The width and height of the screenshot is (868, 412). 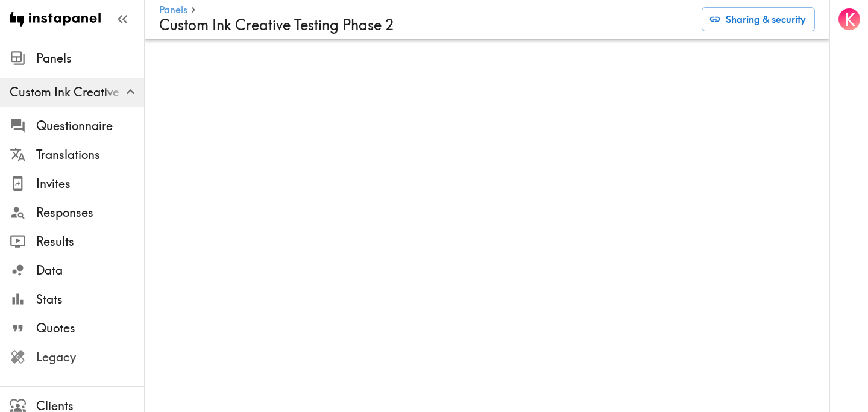 What do you see at coordinates (77, 92) in the screenshot?
I see `span: Custom Ink Creative Testing Phase 2` at bounding box center [77, 92].